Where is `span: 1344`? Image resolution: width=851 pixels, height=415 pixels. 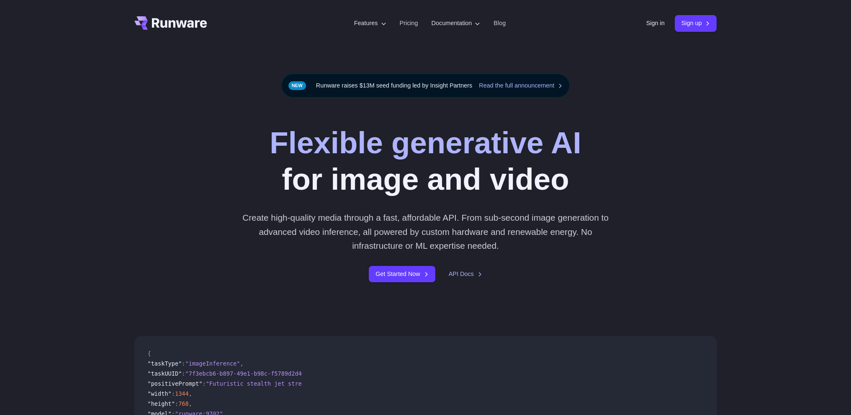 span: 1344 is located at coordinates (182, 393).